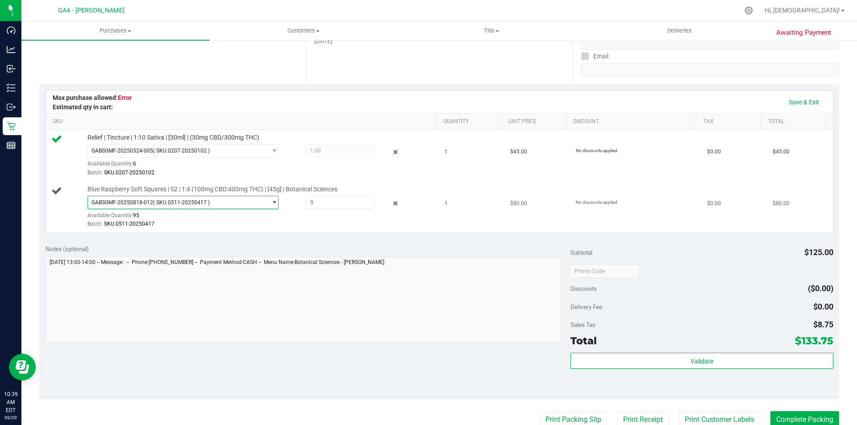 Image resolution: width=857 pixels, height=425 pixels. Describe the element at coordinates (129, 173) in the screenshot. I see `span: SKU.0207-20250102` at that location.